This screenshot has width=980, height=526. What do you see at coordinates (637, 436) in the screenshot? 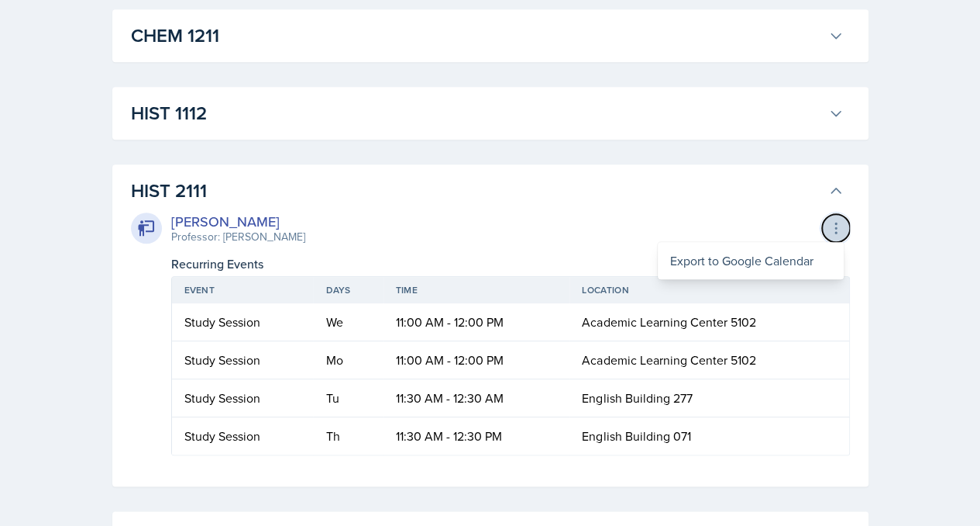
I see `span: English Building 071` at bounding box center [637, 436].